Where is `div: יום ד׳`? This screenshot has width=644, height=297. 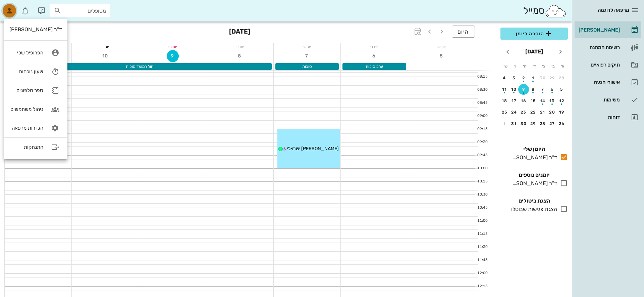 div: יום ד׳ is located at coordinates (240, 47).